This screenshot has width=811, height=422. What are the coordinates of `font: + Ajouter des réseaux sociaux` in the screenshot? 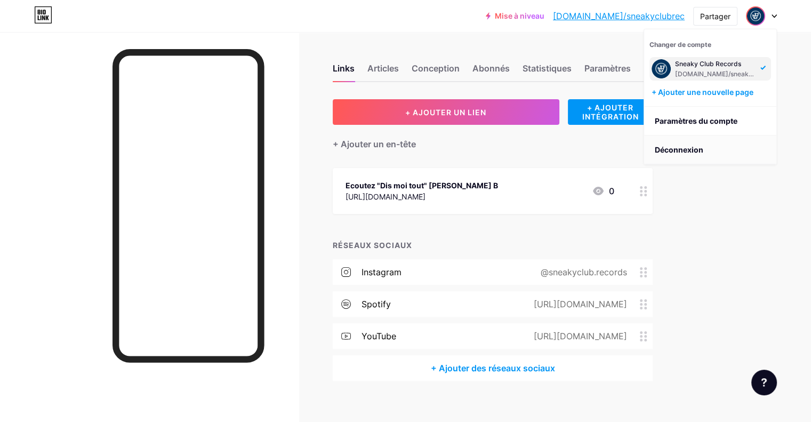 It's located at (493, 368).